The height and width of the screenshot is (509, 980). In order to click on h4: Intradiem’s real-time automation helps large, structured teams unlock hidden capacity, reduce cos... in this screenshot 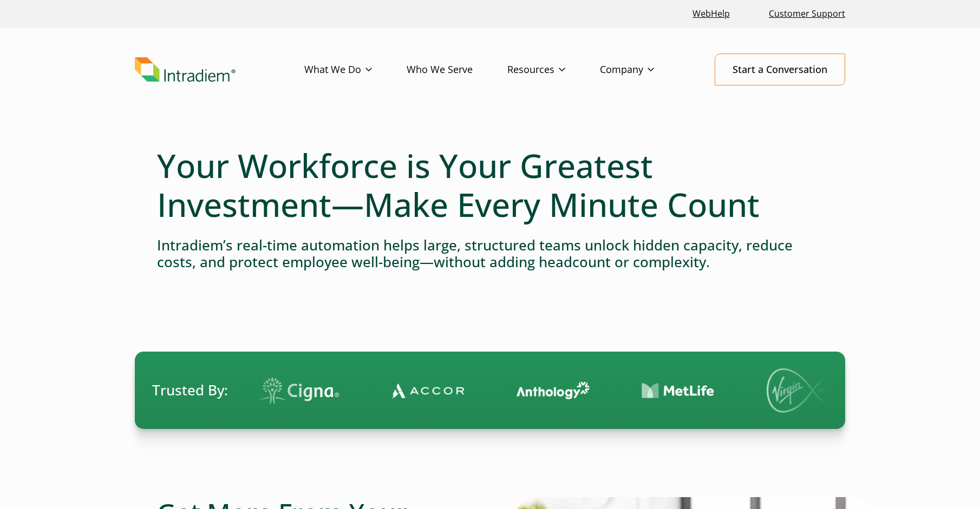, I will do `click(490, 254)`.